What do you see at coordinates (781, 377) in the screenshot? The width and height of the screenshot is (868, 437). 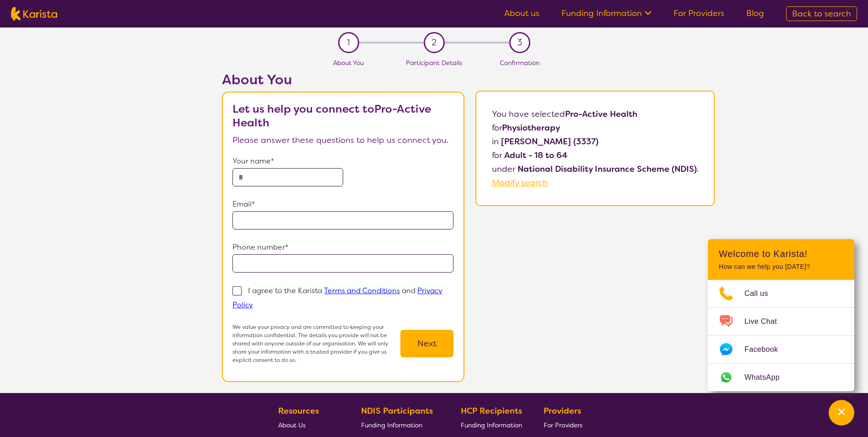 I see `a: Web link opens in a new tab.` at bounding box center [781, 377].